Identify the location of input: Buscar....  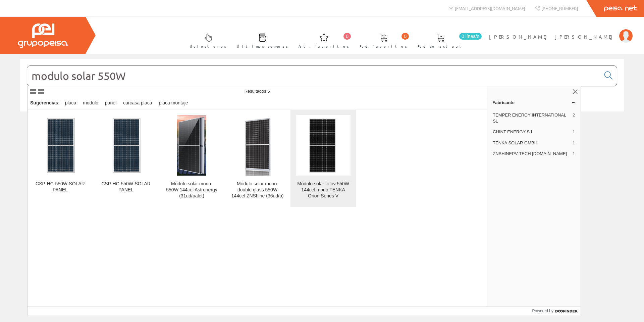
(314, 76).